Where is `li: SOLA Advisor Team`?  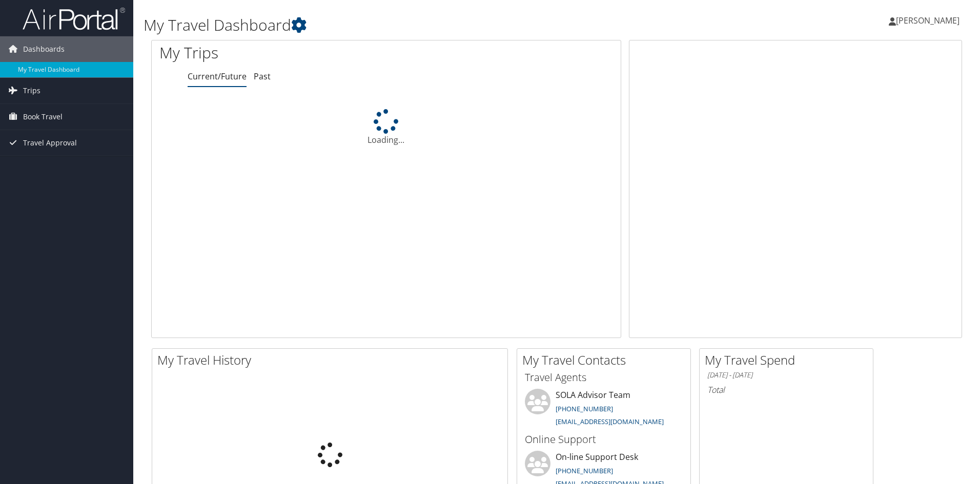 li: SOLA Advisor Team is located at coordinates (604, 410).